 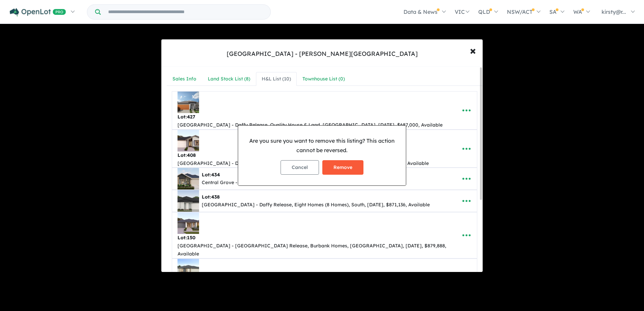 What do you see at coordinates (343, 167) in the screenshot?
I see `button: Remove` at bounding box center [343, 167].